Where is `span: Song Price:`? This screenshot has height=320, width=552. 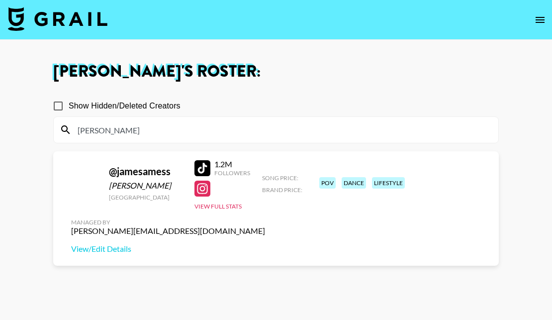
span: Song Price: is located at coordinates (280, 178).